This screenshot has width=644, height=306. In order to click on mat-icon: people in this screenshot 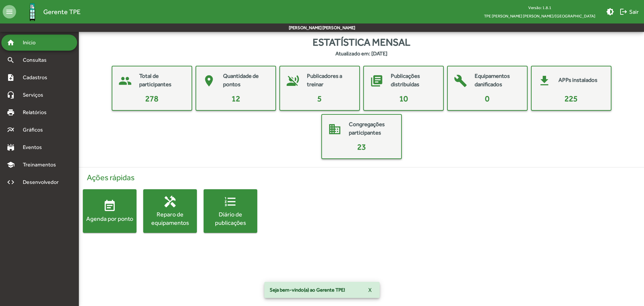, I will do `click(126, 81)`.